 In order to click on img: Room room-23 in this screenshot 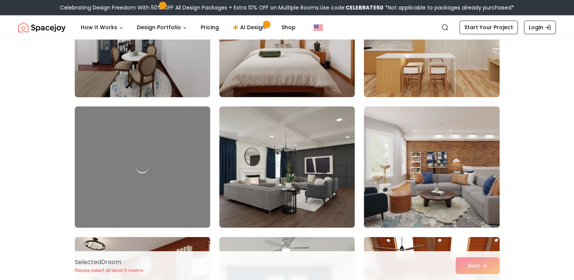, I will do `click(287, 167)`.